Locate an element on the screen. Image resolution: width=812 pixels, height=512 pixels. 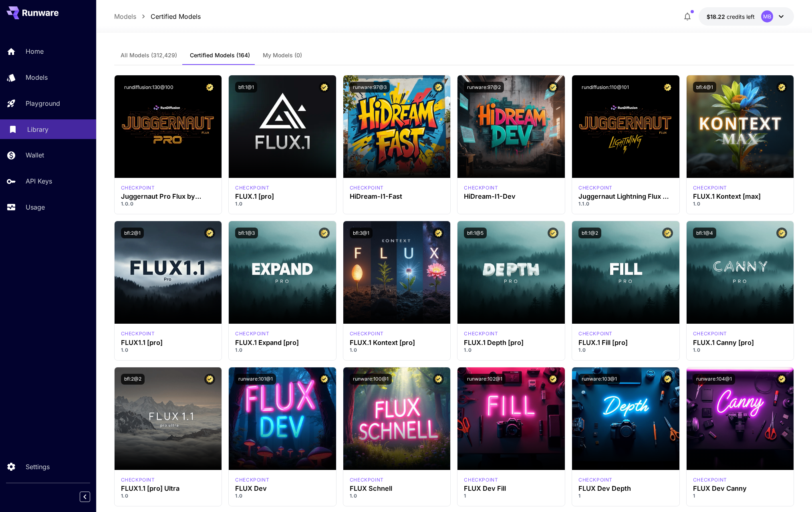
div: FLUX Dev is located at coordinates (282, 488).